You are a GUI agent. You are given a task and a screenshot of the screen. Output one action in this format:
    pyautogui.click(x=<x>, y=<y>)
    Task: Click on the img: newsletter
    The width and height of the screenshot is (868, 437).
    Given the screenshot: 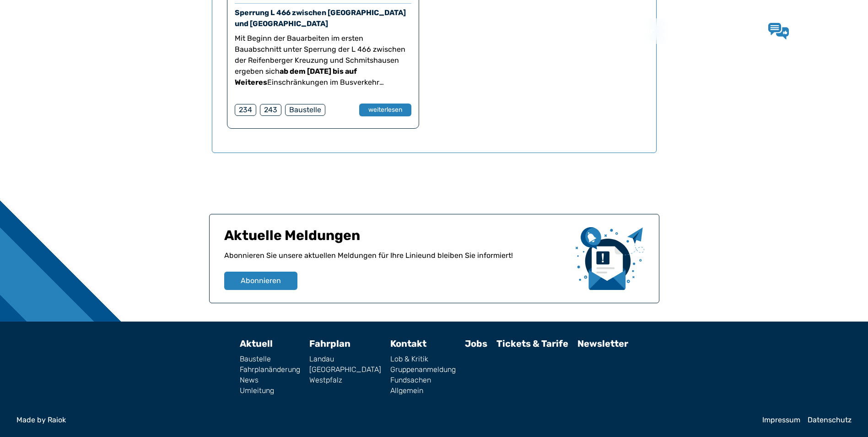 What is the action you would take?
    pyautogui.click(x=610, y=259)
    